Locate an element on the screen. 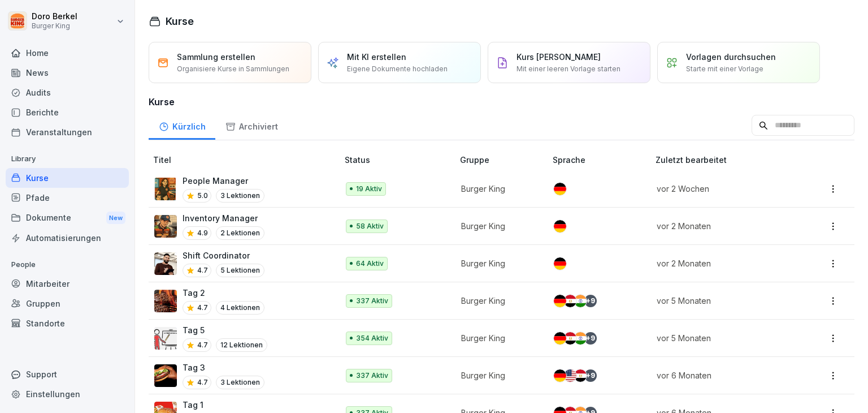 The width and height of the screenshot is (868, 413). p: Status is located at coordinates (400, 159).